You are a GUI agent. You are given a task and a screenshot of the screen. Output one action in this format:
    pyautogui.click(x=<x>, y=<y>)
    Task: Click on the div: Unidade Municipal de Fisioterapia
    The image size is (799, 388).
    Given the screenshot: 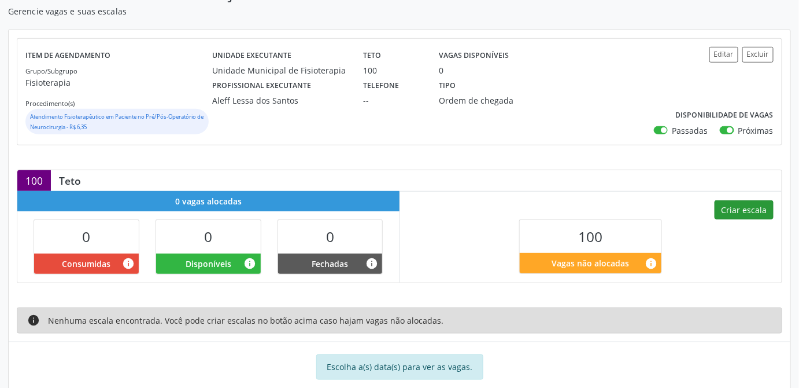 What is the action you would take?
    pyautogui.click(x=280, y=70)
    